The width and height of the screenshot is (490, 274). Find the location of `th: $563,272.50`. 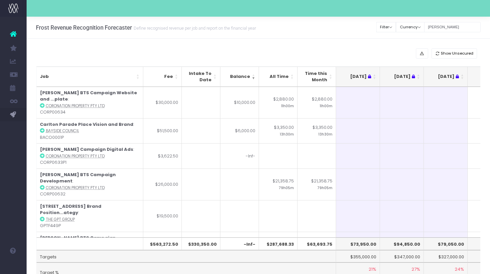

th: $563,272.50 is located at coordinates (163, 244).